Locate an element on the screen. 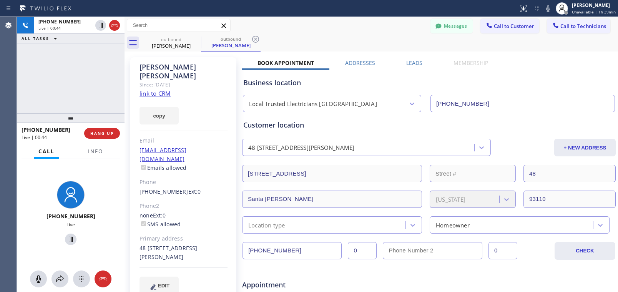  div: Business location is located at coordinates (429, 83).